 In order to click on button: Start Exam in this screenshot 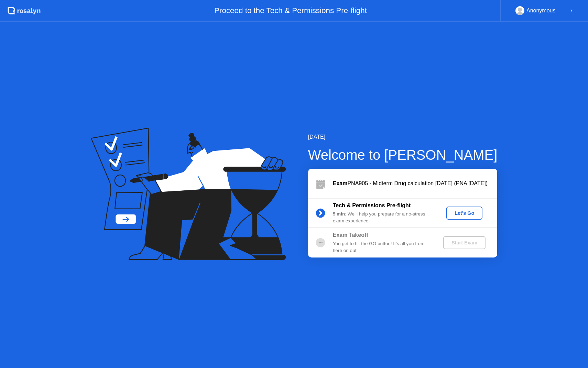, I will do `click(464, 242)`.